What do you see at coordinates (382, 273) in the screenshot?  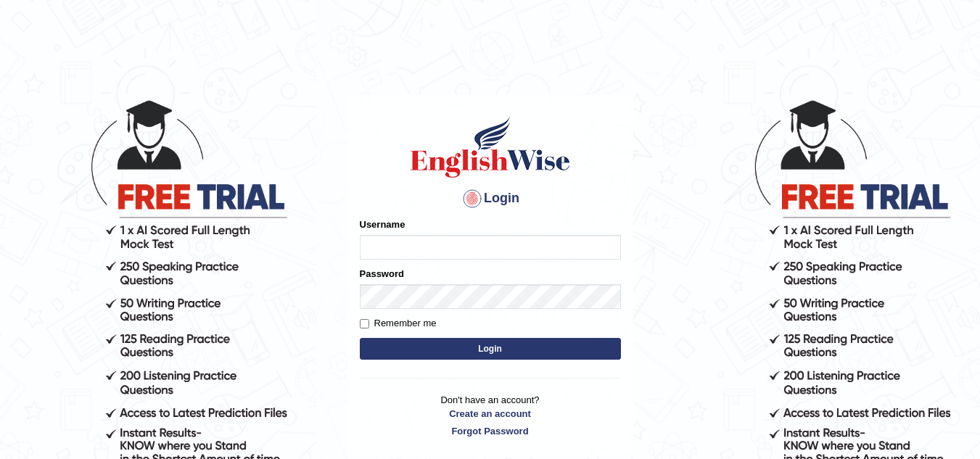 I see `label: Password` at bounding box center [382, 273].